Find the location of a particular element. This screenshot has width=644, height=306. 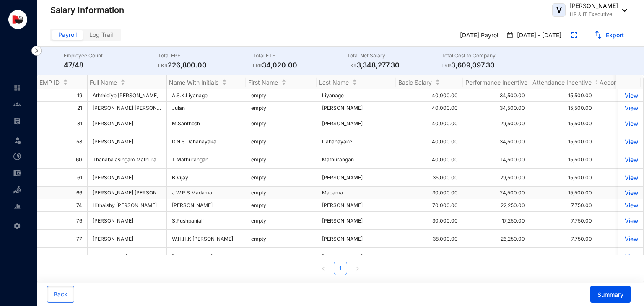

p: 47/48 is located at coordinates (110, 65).